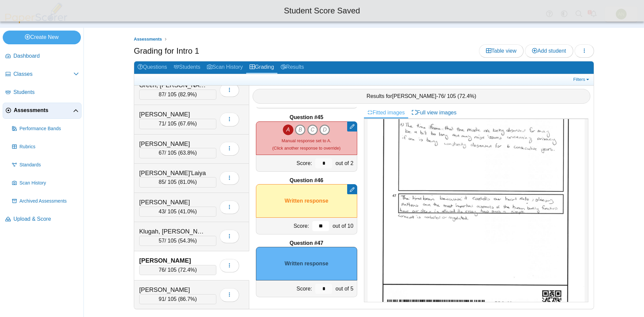 This screenshot has height=317, width=644. What do you see at coordinates (187, 153) in the screenshot?
I see `span: 63.8%` at bounding box center [187, 153].